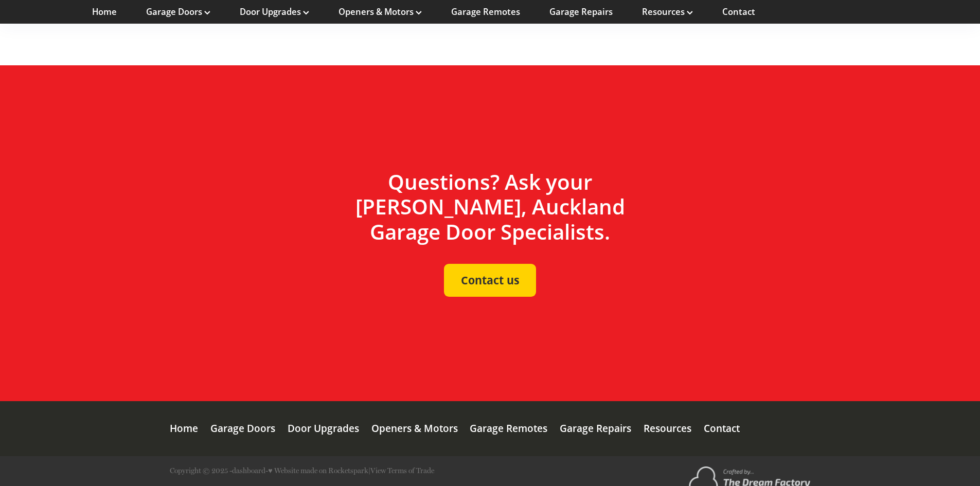  Describe the element at coordinates (667, 428) in the screenshot. I see `div: Resources` at that location.